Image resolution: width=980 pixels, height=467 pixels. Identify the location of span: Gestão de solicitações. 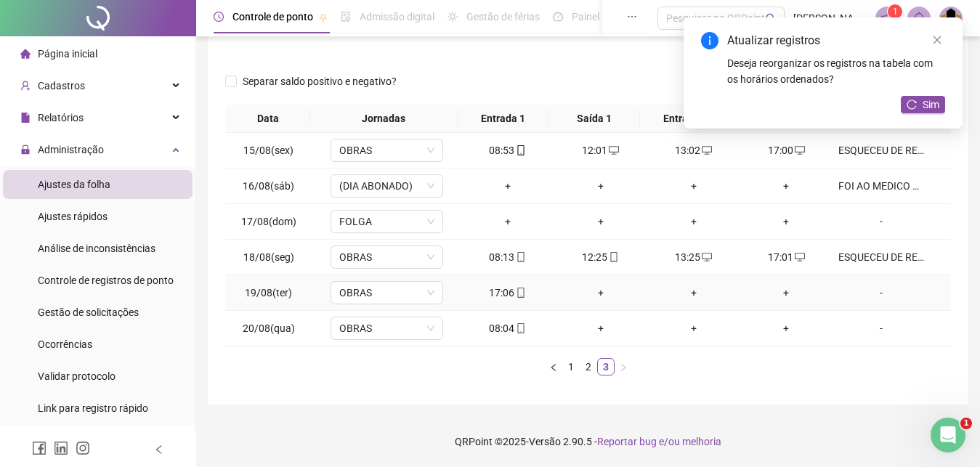
(88, 312).